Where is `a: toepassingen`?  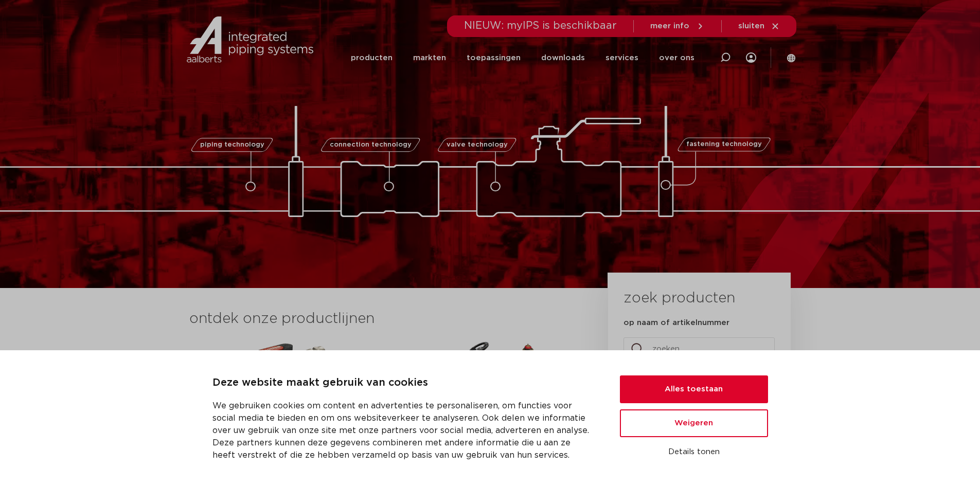 a: toepassingen is located at coordinates (493, 58).